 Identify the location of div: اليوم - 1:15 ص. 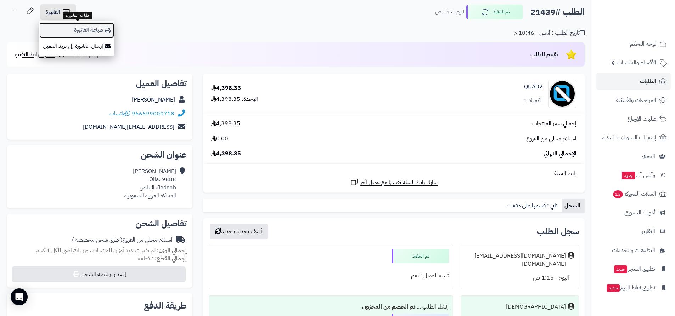
(520, 278).